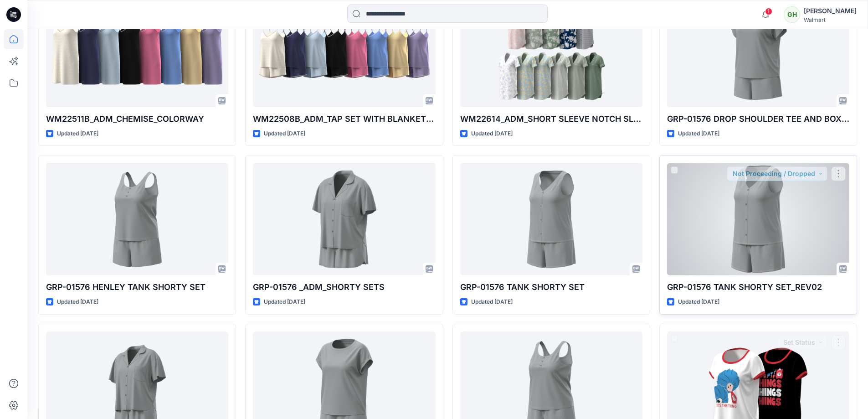 This screenshot has height=419, width=868. What do you see at coordinates (759, 119) in the screenshot?
I see `p: GRP-01576 DROP SHOULDER TEE AND BOXER SET` at bounding box center [759, 119].